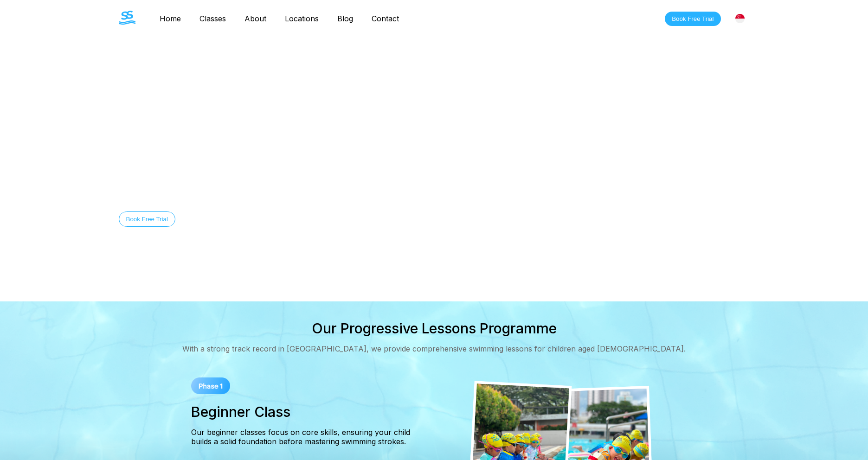 This screenshot has height=460, width=868. Describe the element at coordinates (345, 18) in the screenshot. I see `a: Blog` at that location.